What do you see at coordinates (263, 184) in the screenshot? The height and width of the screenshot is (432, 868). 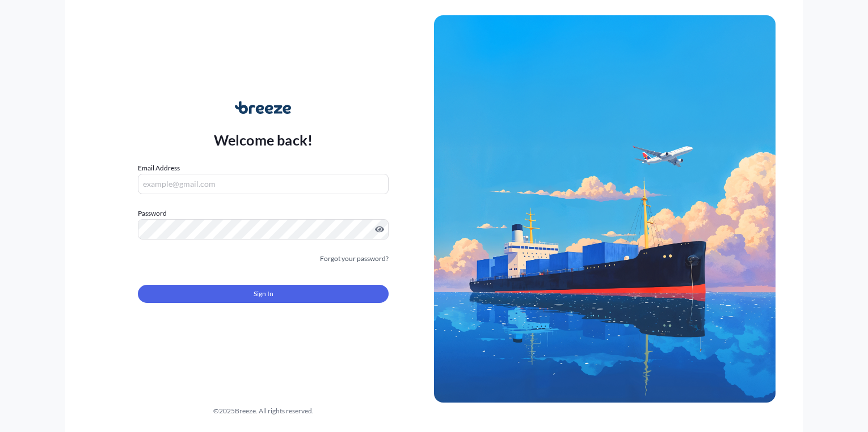 I see `input: example@gmail.com` at bounding box center [263, 184].